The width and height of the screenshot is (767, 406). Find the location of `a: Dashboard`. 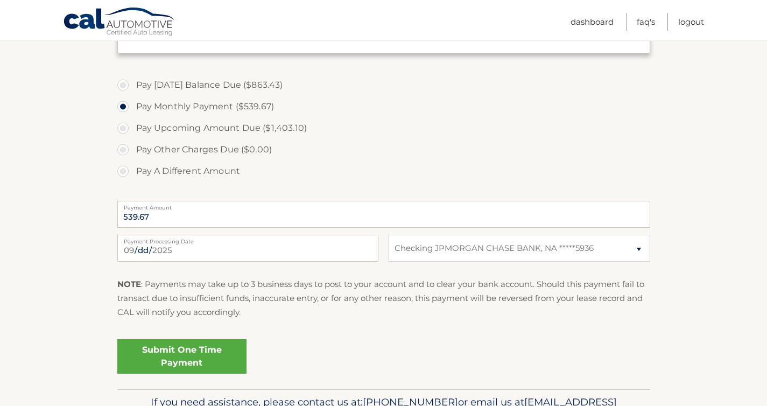

a: Dashboard is located at coordinates (592, 22).